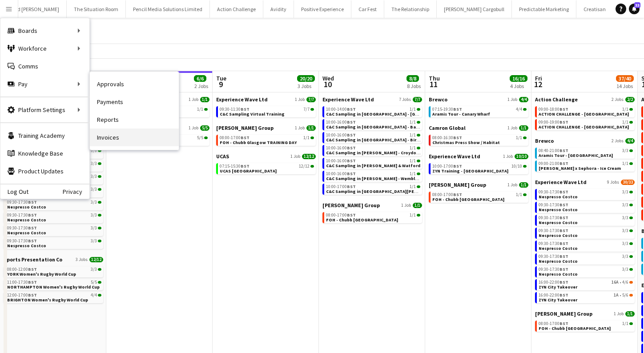 The width and height of the screenshot is (644, 353). What do you see at coordinates (45, 84) in the screenshot?
I see `div: Pay` at bounding box center [45, 84].